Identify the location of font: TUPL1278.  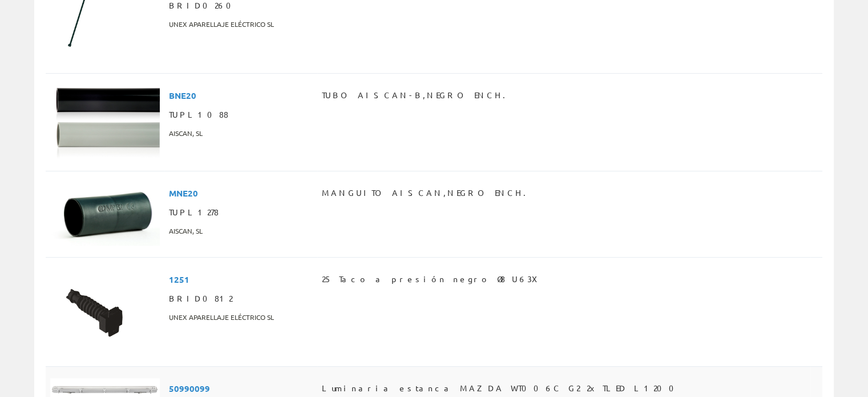
(193, 212).